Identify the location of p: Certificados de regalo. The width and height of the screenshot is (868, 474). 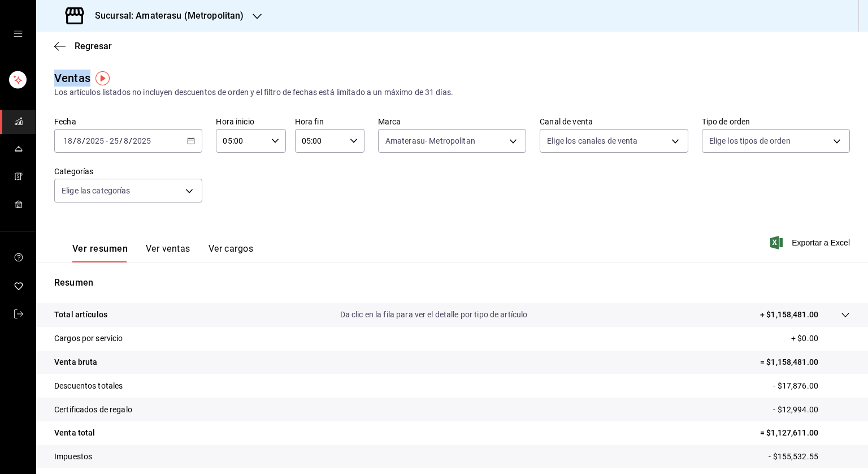
(94, 409).